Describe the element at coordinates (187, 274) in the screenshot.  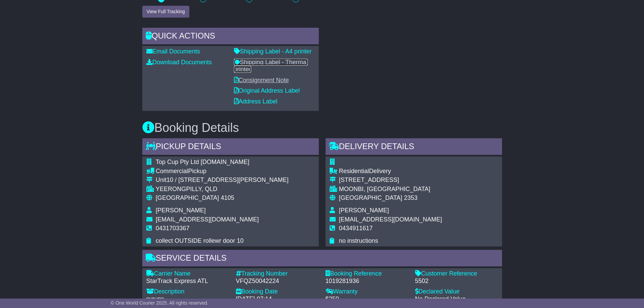
I see `div: Carrier Name` at that location.